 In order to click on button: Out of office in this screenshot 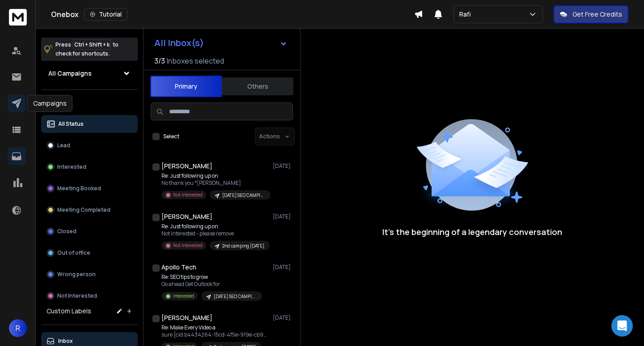, I will do `click(89, 253)`.